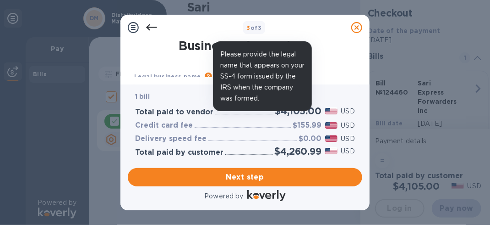 The height and width of the screenshot is (225, 490). Describe the element at coordinates (298, 151) in the screenshot. I see `h2: $4,260.99` at that location.